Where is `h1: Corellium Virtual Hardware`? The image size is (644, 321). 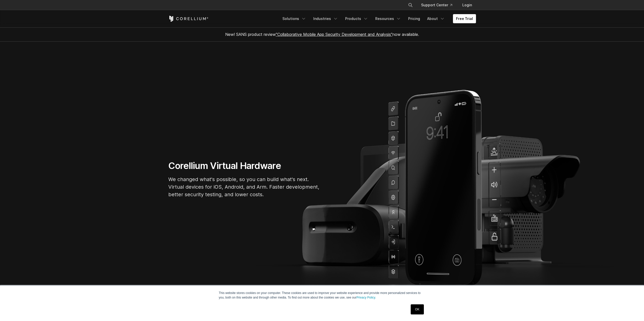
h1: Corellium Virtual Hardware is located at coordinates (244, 166).